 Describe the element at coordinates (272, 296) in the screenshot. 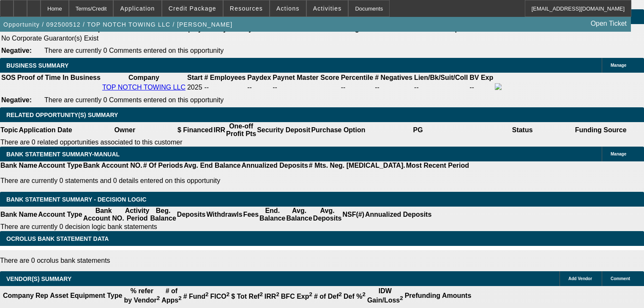

I see `b: IRR` at that location.